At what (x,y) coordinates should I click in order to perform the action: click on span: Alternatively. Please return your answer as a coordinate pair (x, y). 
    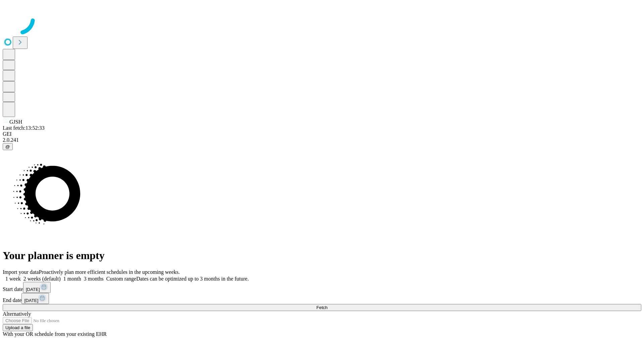
    Looking at the image, I should click on (17, 314).